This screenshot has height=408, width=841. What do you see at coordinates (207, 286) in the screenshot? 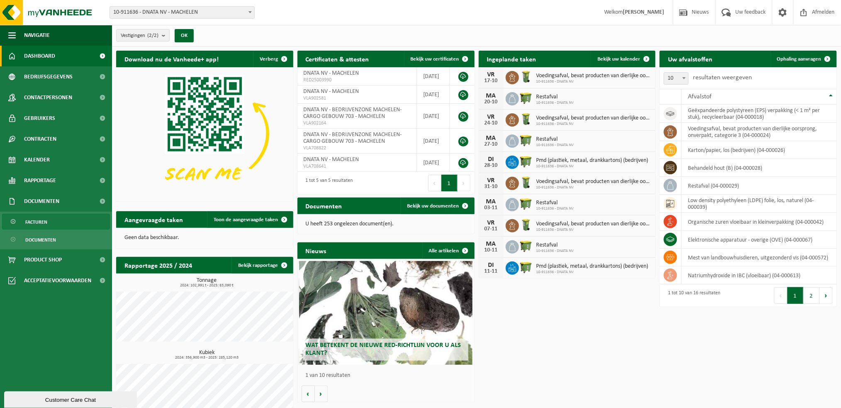
I see `span: 2024: 102,991 t - 2025: 83,090 t` at bounding box center [207, 286].